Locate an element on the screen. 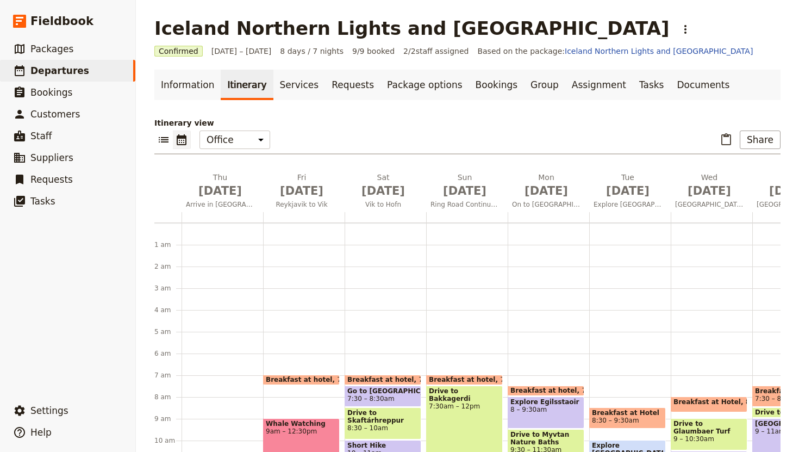 The height and width of the screenshot is (452, 799). button: Paste itinerary item is located at coordinates (726, 140).